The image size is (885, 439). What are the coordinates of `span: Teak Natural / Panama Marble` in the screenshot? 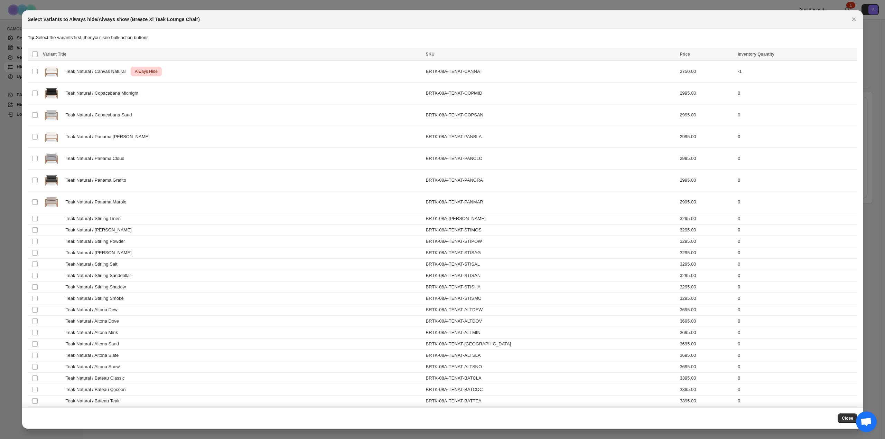 It's located at (98, 202).